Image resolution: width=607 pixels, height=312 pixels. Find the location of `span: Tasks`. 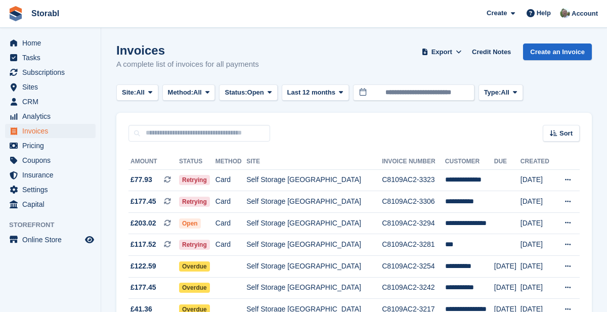

span: Tasks is located at coordinates (53, 58).